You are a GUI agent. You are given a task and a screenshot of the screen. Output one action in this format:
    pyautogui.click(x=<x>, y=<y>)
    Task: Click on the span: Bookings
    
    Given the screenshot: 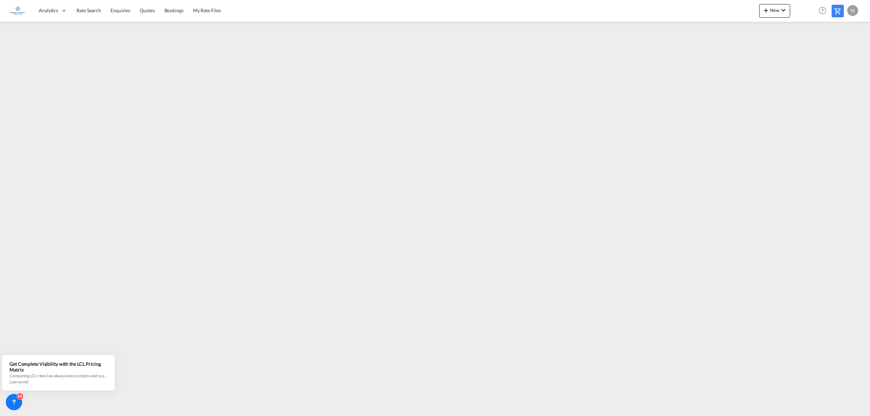 What is the action you would take?
    pyautogui.click(x=174, y=10)
    